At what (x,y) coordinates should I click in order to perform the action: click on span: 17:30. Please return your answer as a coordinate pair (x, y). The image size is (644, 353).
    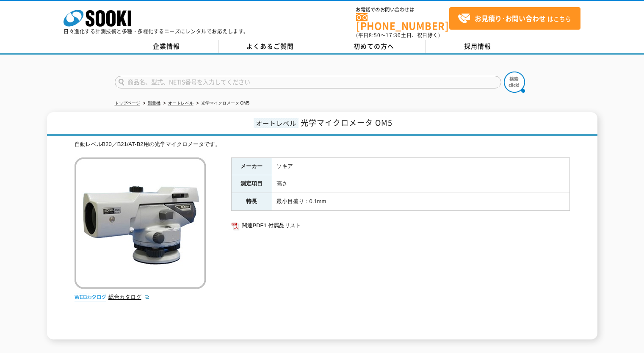
    Looking at the image, I should click on (393, 35).